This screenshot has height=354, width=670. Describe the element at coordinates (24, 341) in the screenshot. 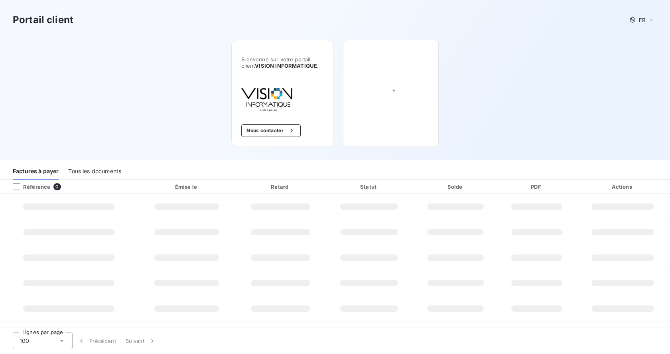

I see `span: 100` at that location.